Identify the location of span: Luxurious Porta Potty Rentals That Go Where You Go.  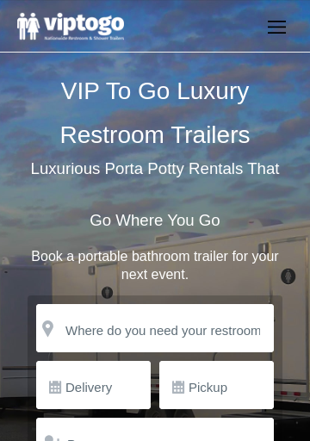
(155, 194).